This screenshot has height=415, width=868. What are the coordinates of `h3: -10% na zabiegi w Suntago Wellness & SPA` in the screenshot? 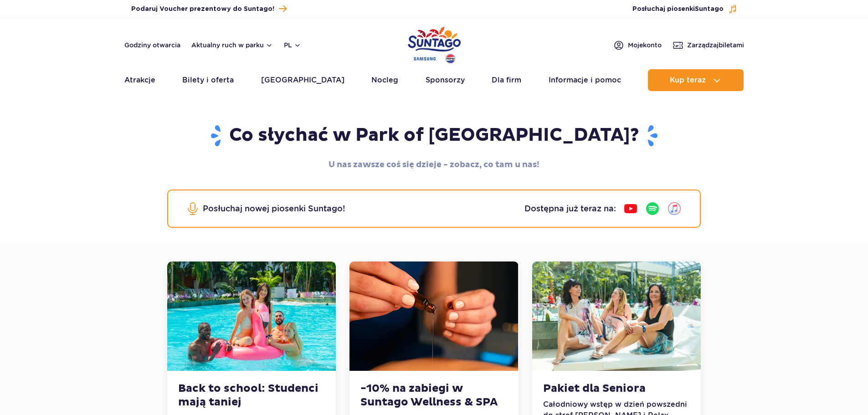 It's located at (434, 396).